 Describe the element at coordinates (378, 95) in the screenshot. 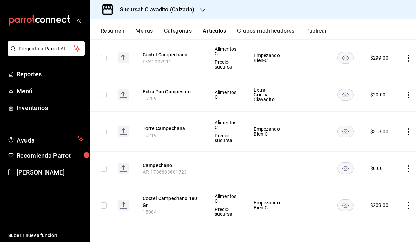

I see `div: $ 20.00` at that location.